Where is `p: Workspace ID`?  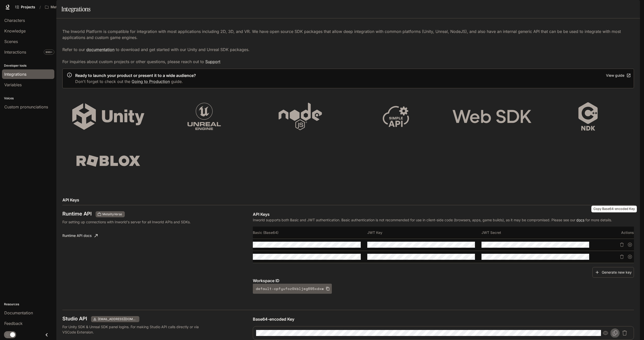
p: Workspace ID is located at coordinates (443, 280).